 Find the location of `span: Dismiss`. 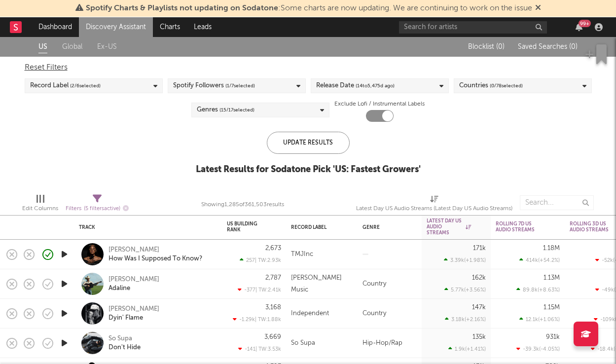

span: Dismiss is located at coordinates (538, 8).